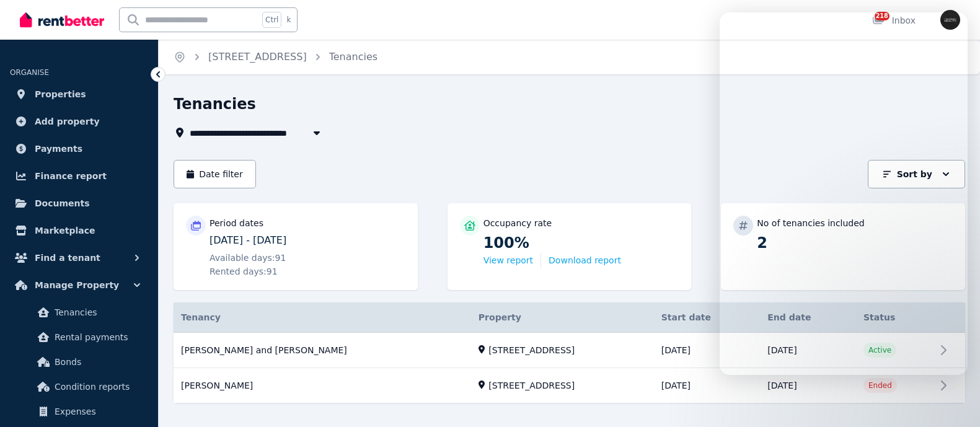 This screenshot has width=980, height=427. Describe the element at coordinates (581, 243) in the screenshot. I see `p: 100%` at that location.